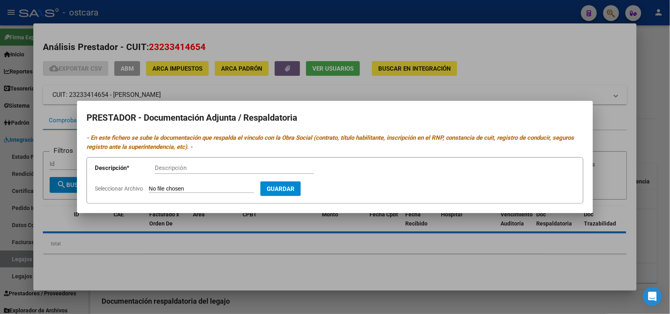  Describe the element at coordinates (335, 118) in the screenshot. I see `h2: PRESTADOR - Documentación Adjunta / Respaldatoria` at that location.